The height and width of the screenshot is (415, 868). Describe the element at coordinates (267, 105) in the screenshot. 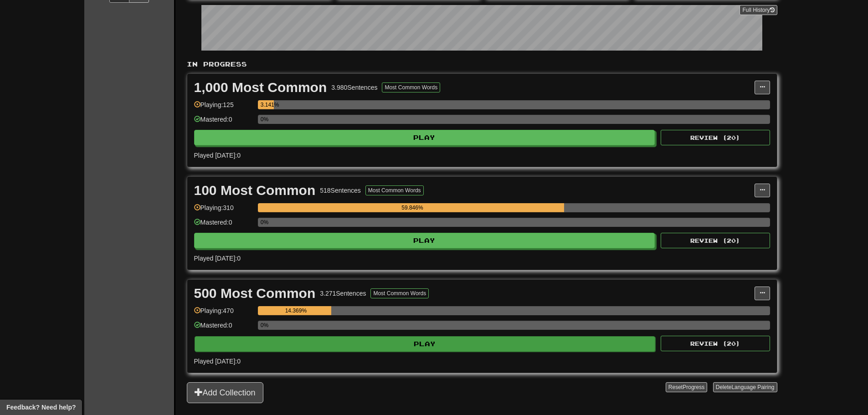

I see `div: 3.141%` at that location.